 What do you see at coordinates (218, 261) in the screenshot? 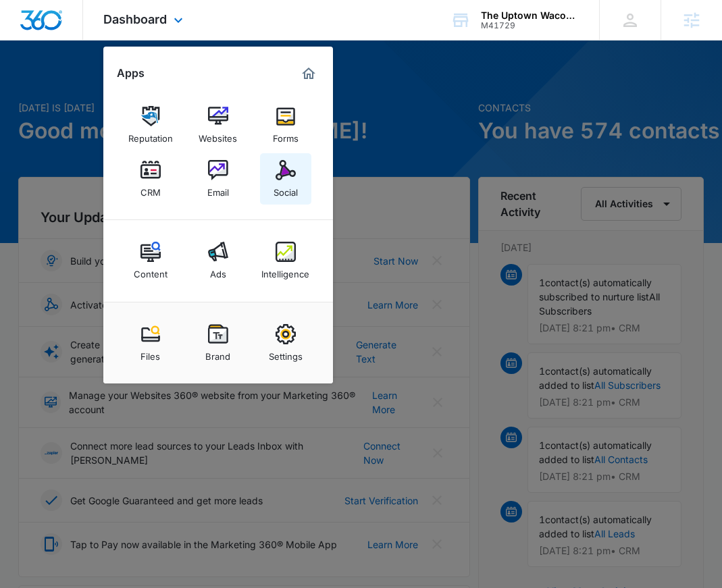
I see `a: Ads` at bounding box center [218, 261].